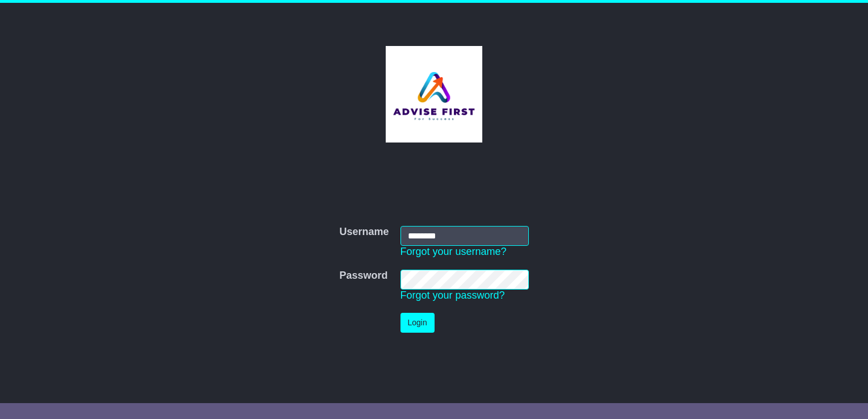 This screenshot has height=419, width=868. What do you see at coordinates (453, 296) in the screenshot?
I see `a: Forgot your password?` at bounding box center [453, 296].